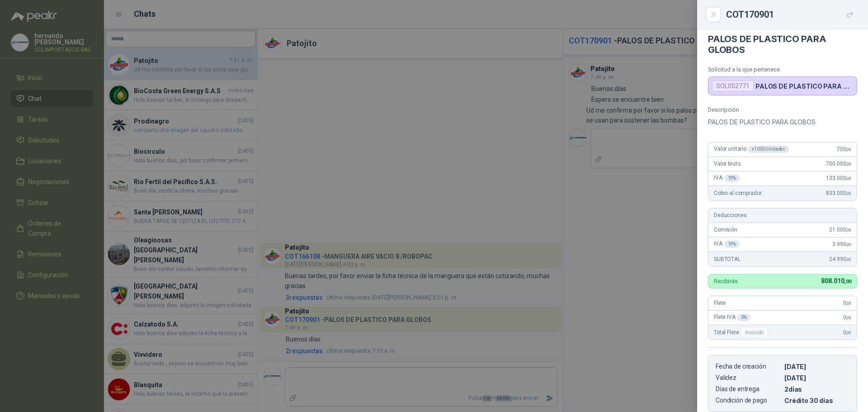 The width and height of the screenshot is (868, 412). Describe the element at coordinates (782, 69) in the screenshot. I see `p: Solicitud a la que pertenece` at that location.